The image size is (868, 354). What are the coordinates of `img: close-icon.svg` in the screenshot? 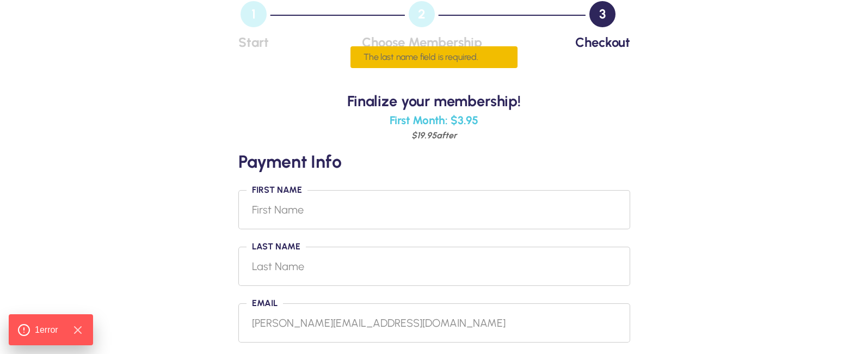 It's located at (500, 57).